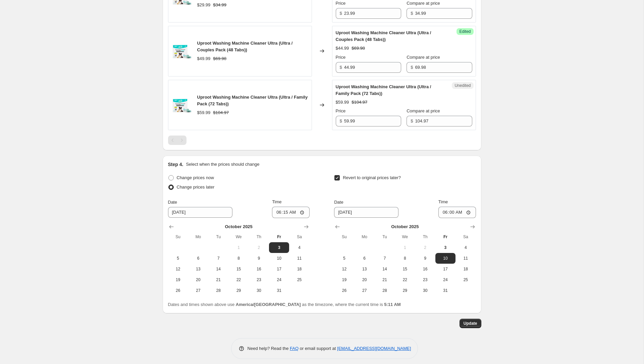 This screenshot has height=364, width=644. What do you see at coordinates (425, 291) in the screenshot?
I see `button: Thursday October 30 2025` at bounding box center [425, 291].